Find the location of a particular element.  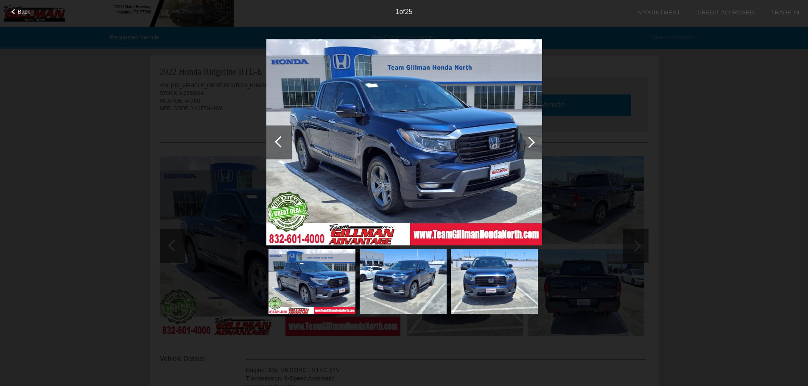

a: Trade-In is located at coordinates (785, 12).